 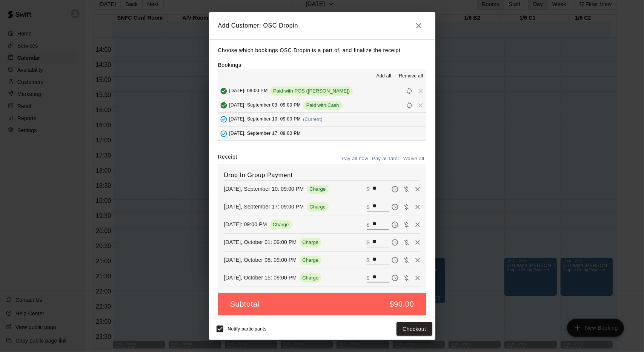 I want to click on label: Bookings, so click(x=230, y=65).